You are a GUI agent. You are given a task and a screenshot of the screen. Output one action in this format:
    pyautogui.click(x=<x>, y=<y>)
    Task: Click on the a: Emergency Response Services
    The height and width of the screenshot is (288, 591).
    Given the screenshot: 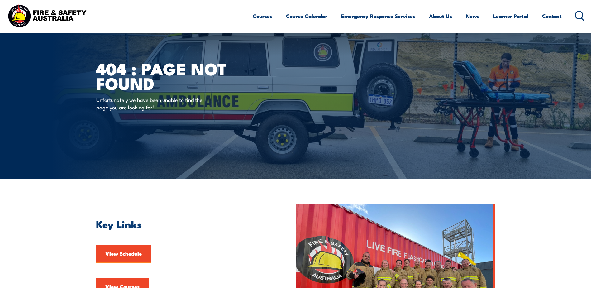 What is the action you would take?
    pyautogui.click(x=378, y=16)
    